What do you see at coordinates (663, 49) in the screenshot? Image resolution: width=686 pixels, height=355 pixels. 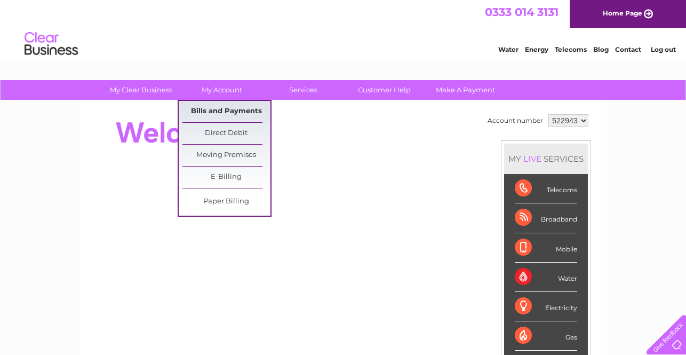 I see `a: Log out` at bounding box center [663, 49].